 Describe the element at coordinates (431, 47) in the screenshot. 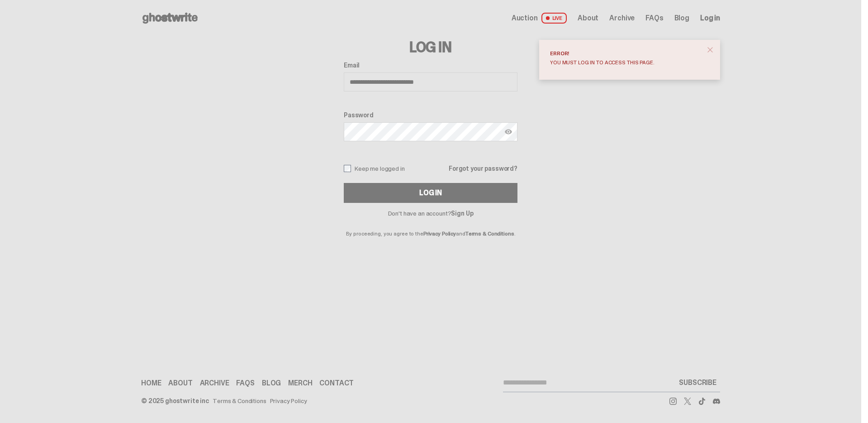

I see `h3: Log In` at that location.